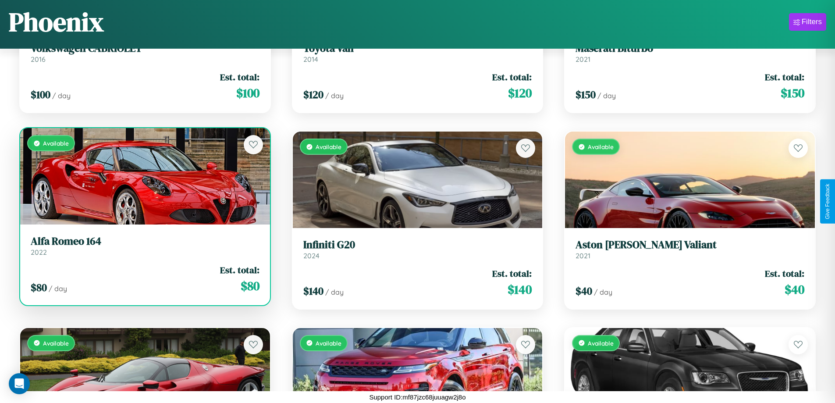  Describe the element at coordinates (418, 53) in the screenshot. I see `a: Toyota Van2014` at that location.